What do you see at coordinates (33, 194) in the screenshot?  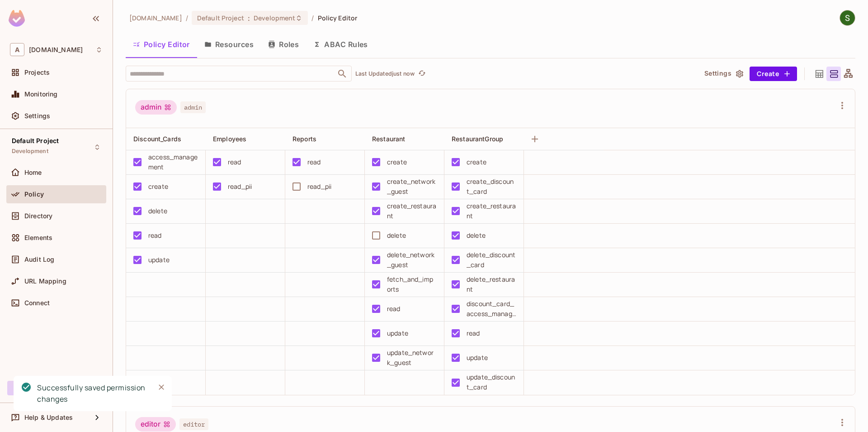 I see `span: Policy` at bounding box center [33, 194].